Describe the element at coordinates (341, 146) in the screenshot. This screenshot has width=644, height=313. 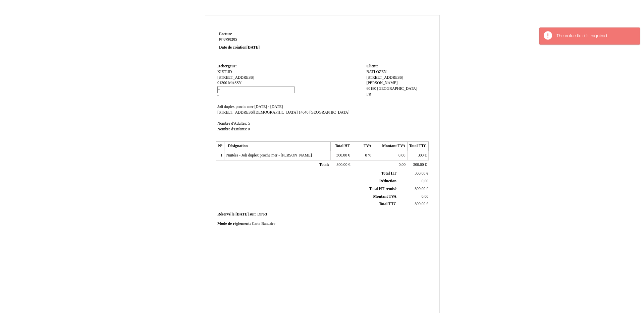
I see `th: Total HT` at that location.